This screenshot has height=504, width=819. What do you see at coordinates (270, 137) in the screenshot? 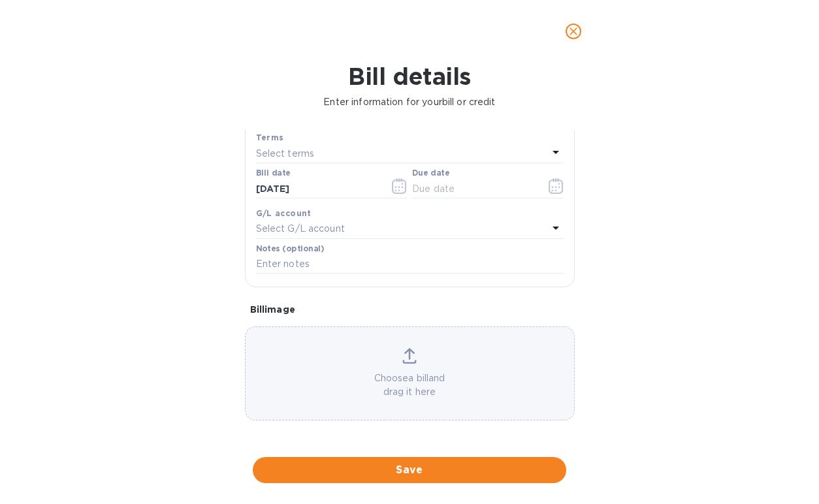
I see `b: Terms` at bounding box center [270, 137].